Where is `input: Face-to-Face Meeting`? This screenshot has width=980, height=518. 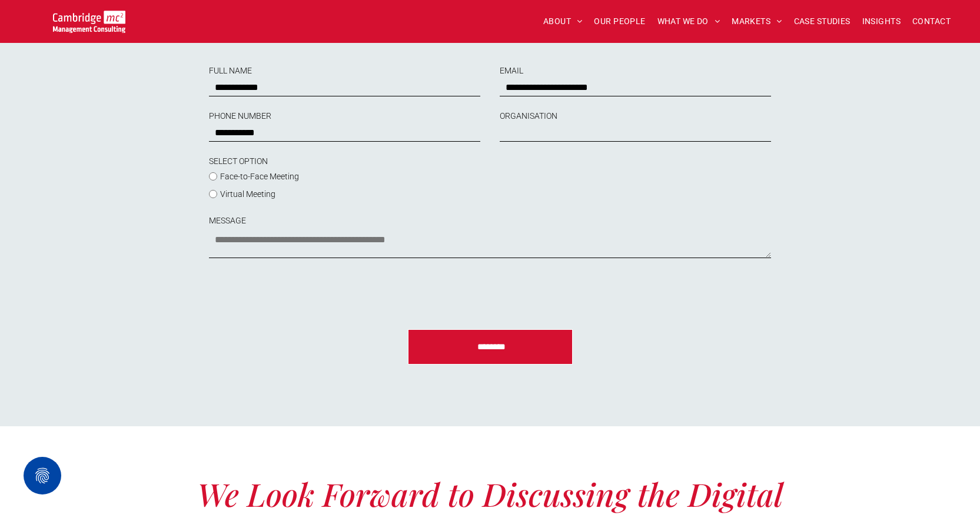 input: Face-to-Face Meeting is located at coordinates (213, 177).